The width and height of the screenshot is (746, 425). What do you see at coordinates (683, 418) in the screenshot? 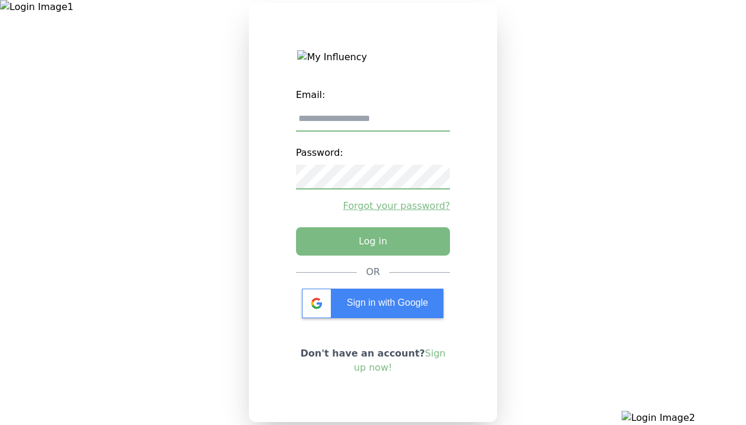
I see `img: Login Image2` at bounding box center [683, 418].